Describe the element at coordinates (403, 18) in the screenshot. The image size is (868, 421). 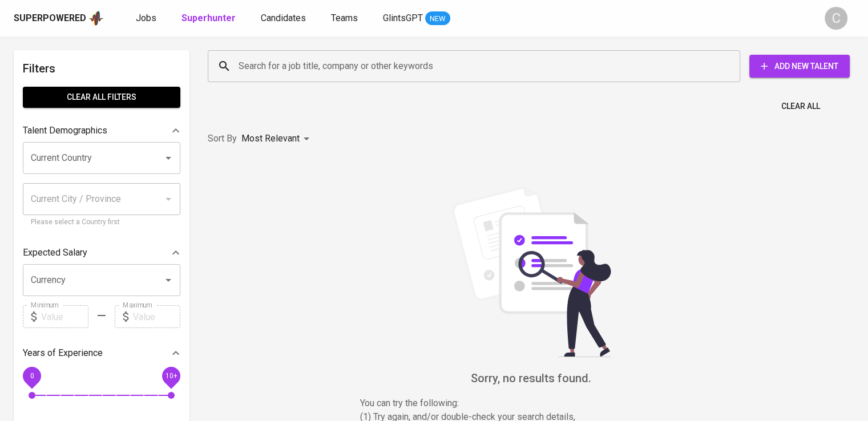
I see `span: GlintsGPT` at that location.